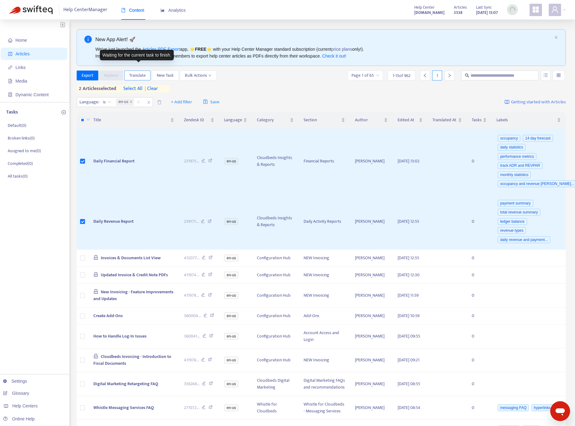 The width and height of the screenshot is (575, 426). I want to click on button: close, so click(556, 37).